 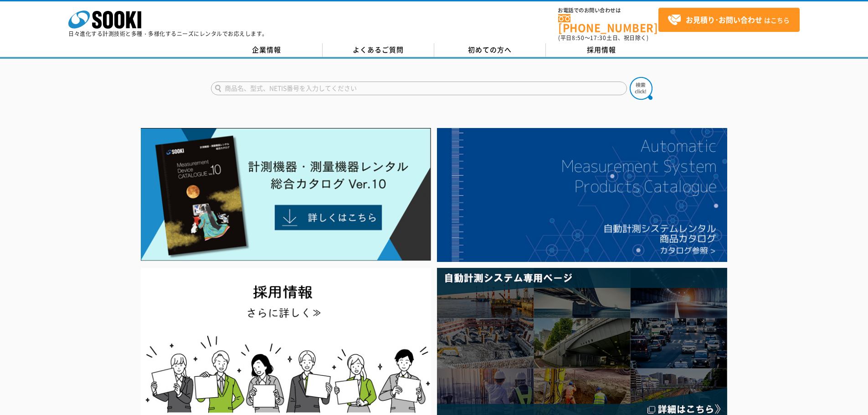 What do you see at coordinates (378, 50) in the screenshot?
I see `a: よくあるご質問` at bounding box center [378, 50].